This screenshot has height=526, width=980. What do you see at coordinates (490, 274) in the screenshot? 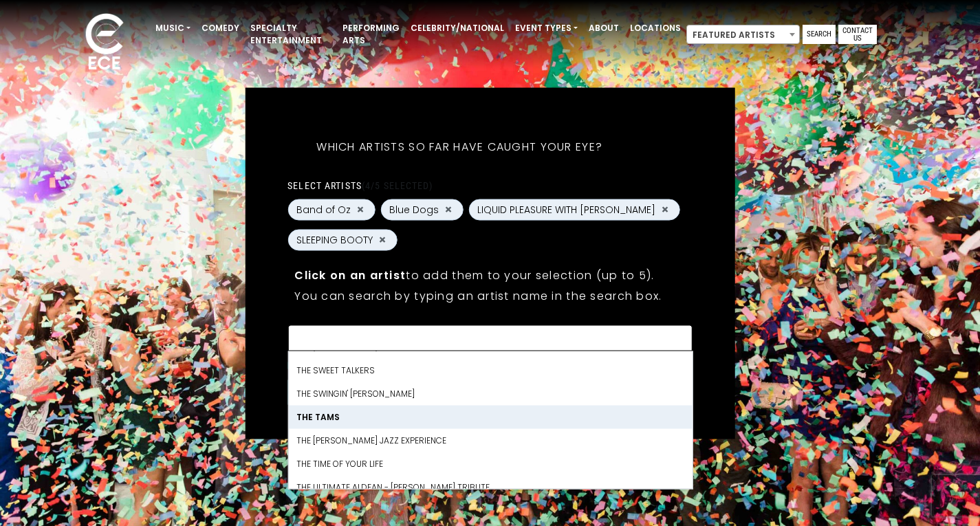
I see `p: to add them to your selection (up to 5).` at bounding box center [490, 274].